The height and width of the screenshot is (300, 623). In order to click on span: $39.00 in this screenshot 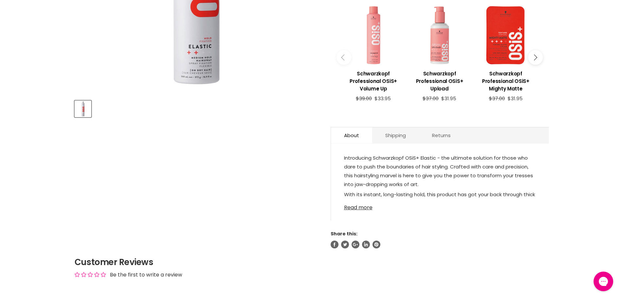, I will do `click(364, 98)`.